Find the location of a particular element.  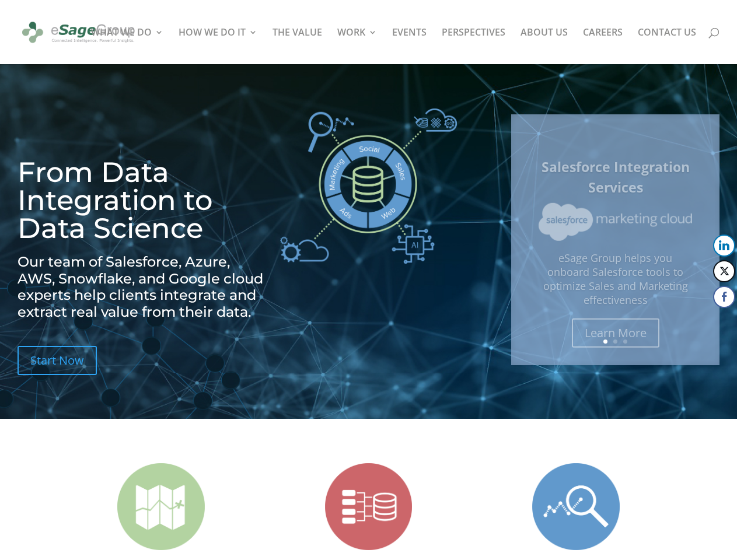

a: PERSPECTIVES is located at coordinates (473, 46).